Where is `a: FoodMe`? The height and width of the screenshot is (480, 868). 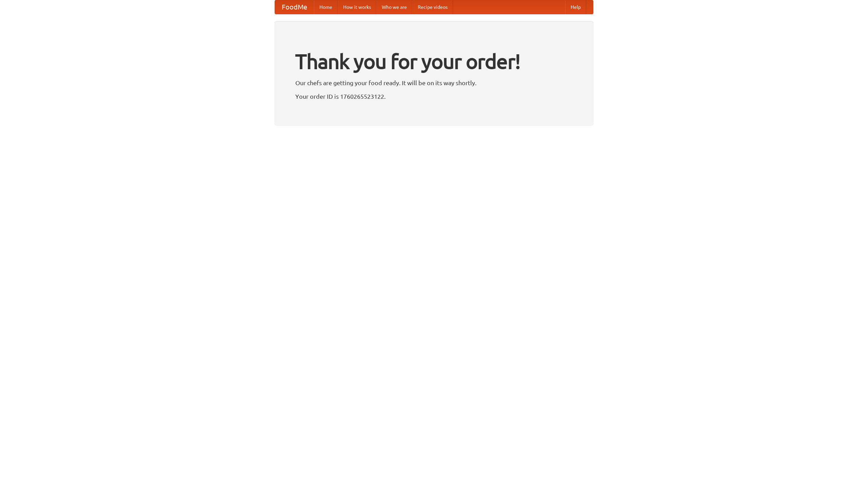 a: FoodMe is located at coordinates (294, 7).